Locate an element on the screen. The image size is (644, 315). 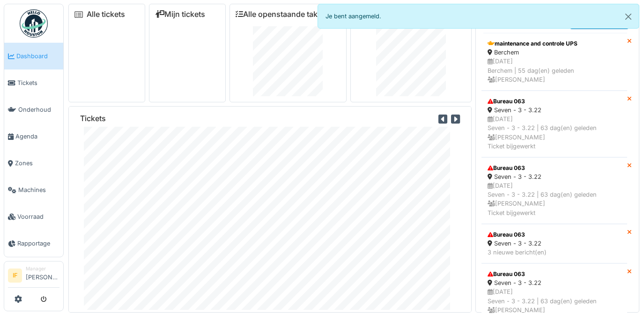
div: Manager is located at coordinates (43, 268).